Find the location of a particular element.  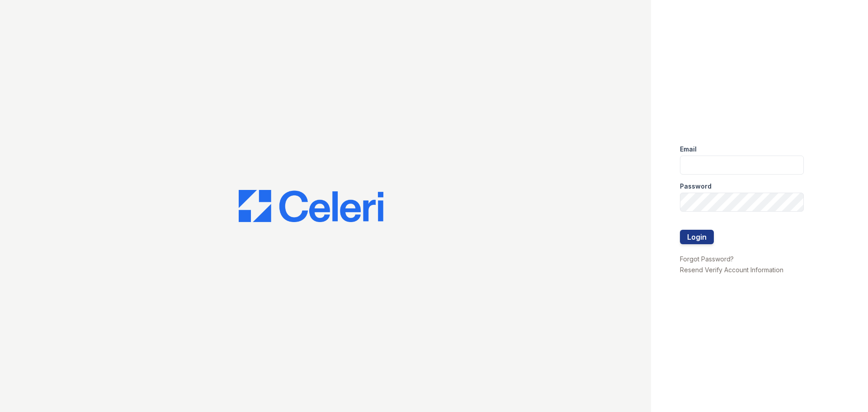

button: Login is located at coordinates (697, 237).